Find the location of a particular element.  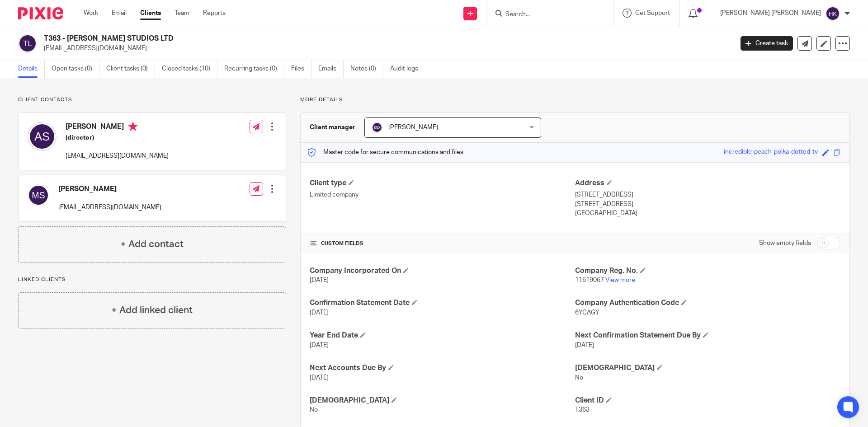

img: Pixie is located at coordinates (40, 13).